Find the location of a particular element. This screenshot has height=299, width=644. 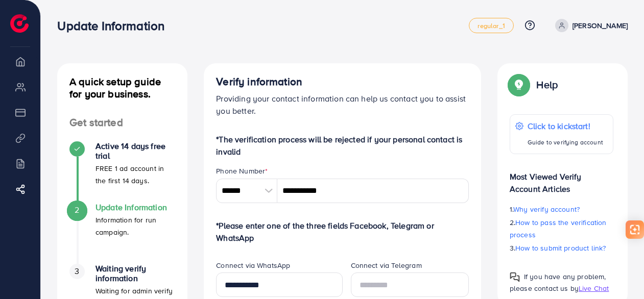

p: FREE 1 ad account in the first 14 days. is located at coordinates (135, 175).